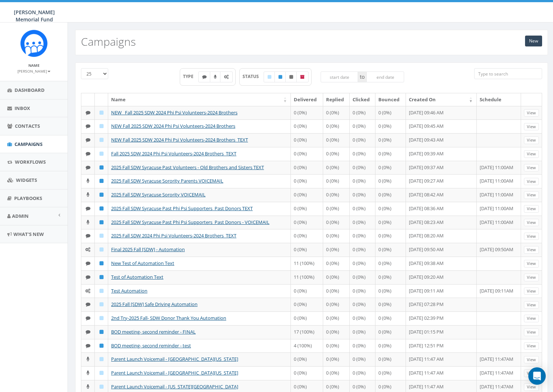  Describe the element at coordinates (269, 77) in the screenshot. I see `label: Draft` at that location.